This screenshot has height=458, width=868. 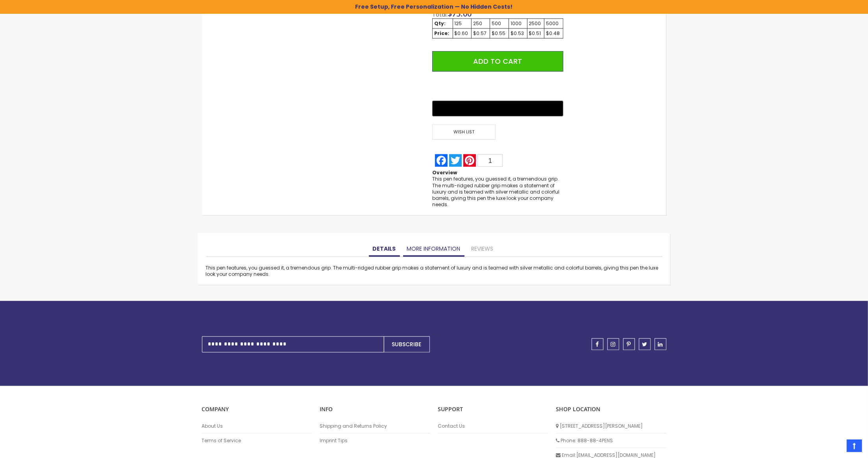 What do you see at coordinates (611, 441) in the screenshot?
I see `li: Phone: 888-88-4PENS` at bounding box center [611, 441].